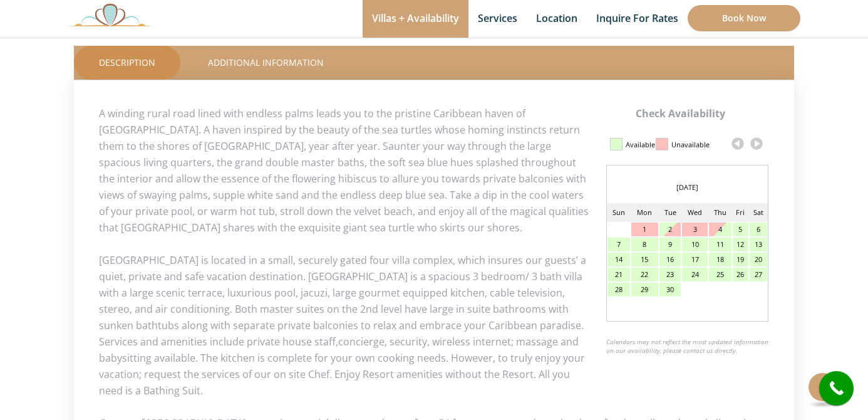  What do you see at coordinates (720, 245) in the screenshot?
I see `div: 11` at bounding box center [720, 245].